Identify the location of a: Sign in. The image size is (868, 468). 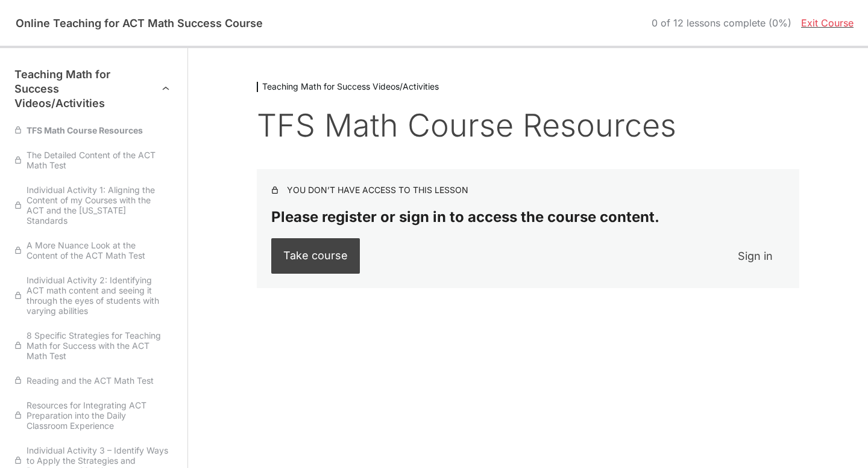
(755, 256).